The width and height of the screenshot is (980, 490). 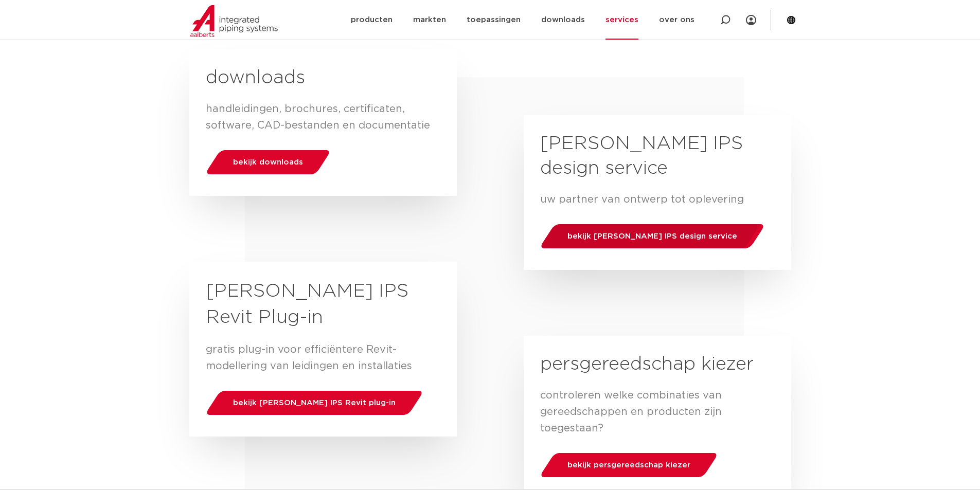 I want to click on span: uw partner van ontwerp tot oplevering, so click(x=642, y=199).